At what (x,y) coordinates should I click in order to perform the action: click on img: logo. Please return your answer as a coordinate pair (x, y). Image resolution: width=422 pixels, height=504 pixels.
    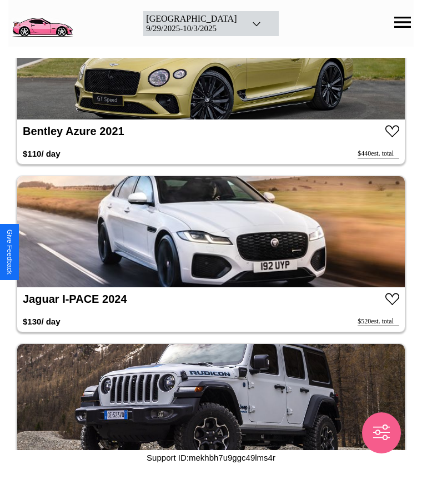
    Looking at the image, I should click on (42, 22).